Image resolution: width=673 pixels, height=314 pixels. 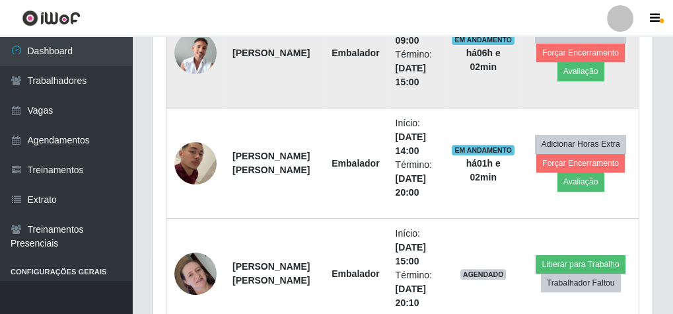 I want to click on span: AGENDADO, so click(x=483, y=274).